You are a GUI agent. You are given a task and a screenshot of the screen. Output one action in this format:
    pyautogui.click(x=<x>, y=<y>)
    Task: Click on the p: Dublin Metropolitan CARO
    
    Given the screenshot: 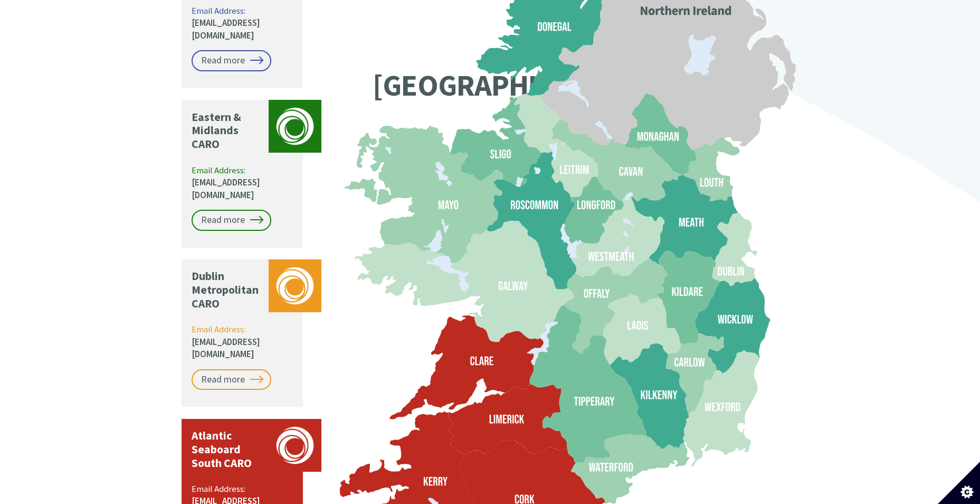 What is the action you would take?
    pyautogui.click(x=228, y=290)
    